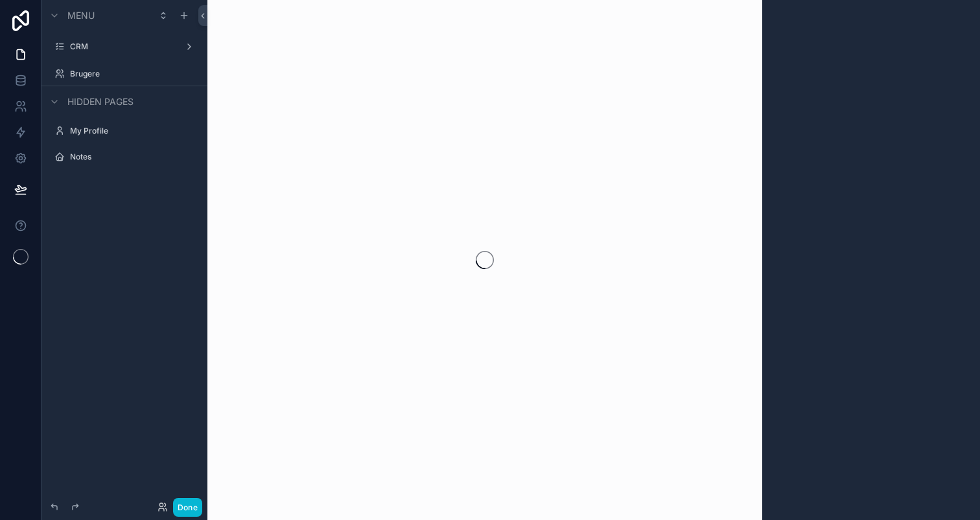  I want to click on label: My Profile, so click(134, 131).